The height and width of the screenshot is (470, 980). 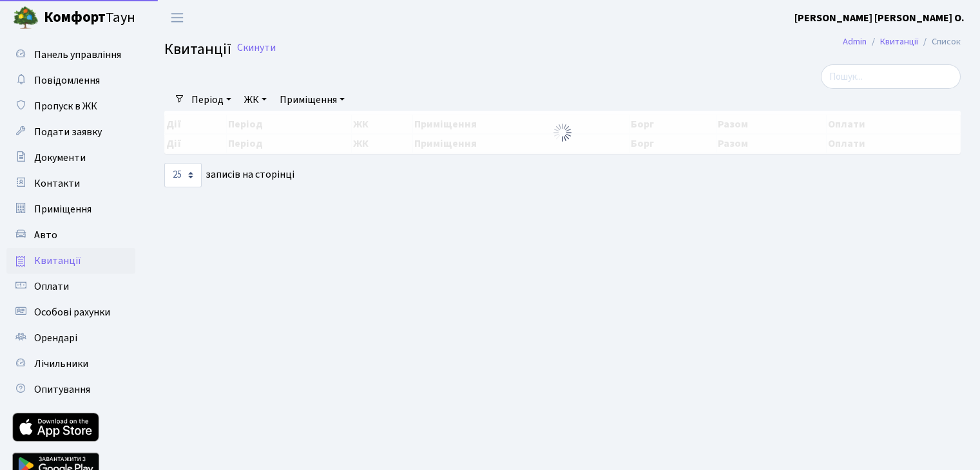 I want to click on a: Повідомлення, so click(x=71, y=80).